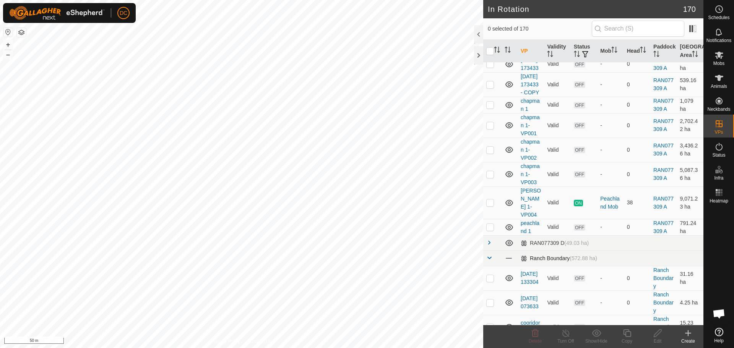 The height and width of the screenshot is (348, 734). What do you see at coordinates (658, 341) in the screenshot?
I see `div: Edit` at bounding box center [658, 341].